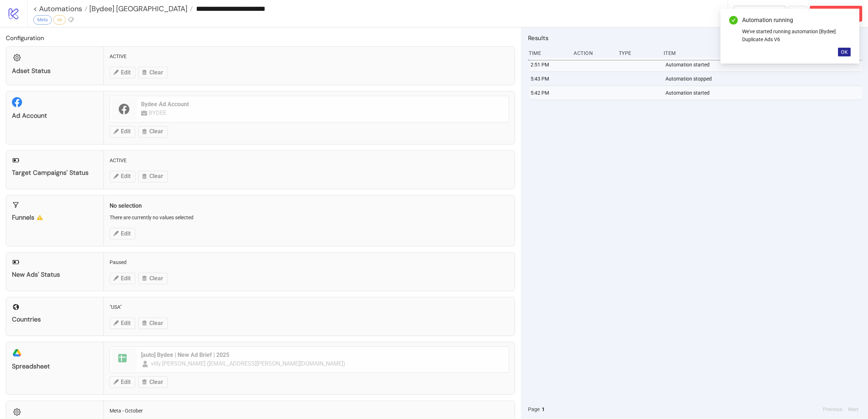  What do you see at coordinates (836, 14) in the screenshot?
I see `button: Abort Run` at bounding box center [836, 14].